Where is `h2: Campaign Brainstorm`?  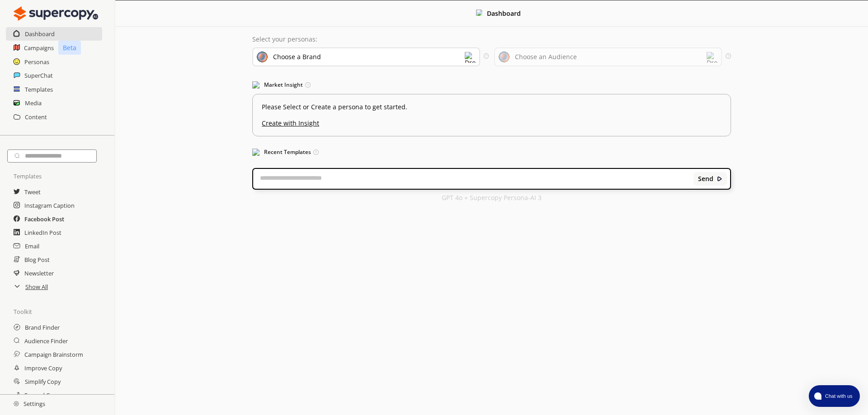
h2: Campaign Brainstorm is located at coordinates (54, 355).